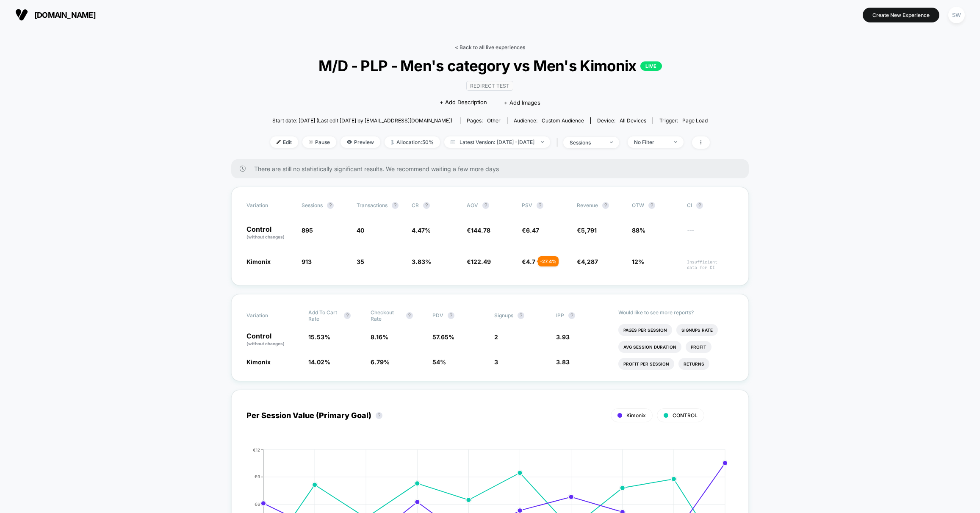  I want to click on img: edit, so click(279, 142).